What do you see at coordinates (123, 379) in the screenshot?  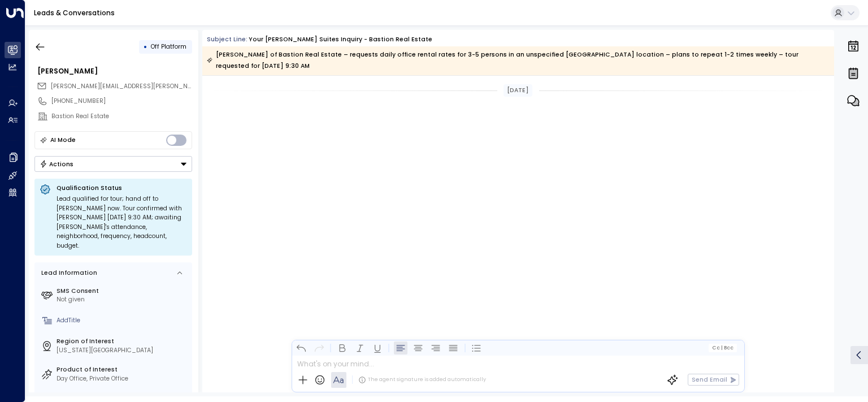 I see `div: Day Office, Private Office` at bounding box center [123, 379].